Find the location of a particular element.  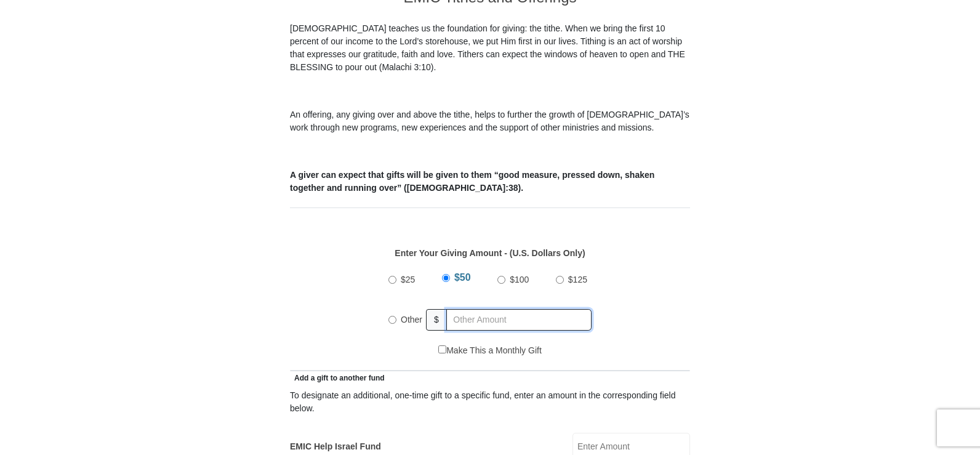

p: An offering, any giving over and above the tithe, helps to further the growth of [DEMOGRAPHIC_DAT... is located at coordinates (490, 121).